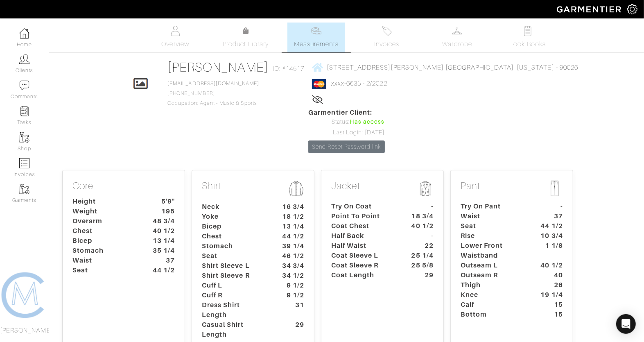 The image size is (644, 342). I want to click on dt: Dress Shirt Length, so click(234, 310).